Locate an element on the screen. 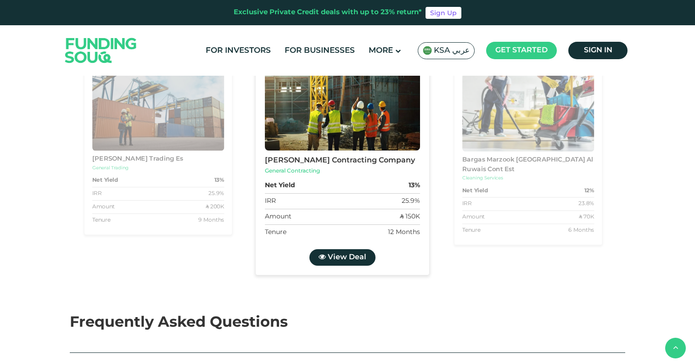  span: Get started is located at coordinates (522, 50).